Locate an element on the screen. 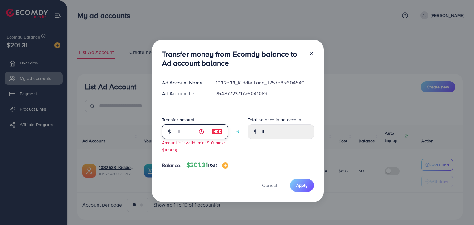 Image resolution: width=474 pixels, height=225 pixels. div: Ad Account ID is located at coordinates (184, 93).